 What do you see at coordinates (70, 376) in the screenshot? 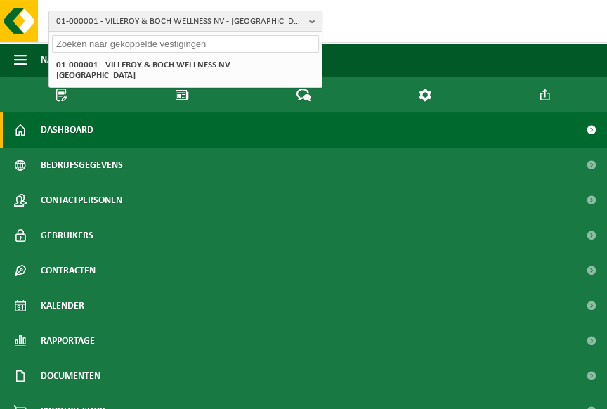
I see `span: Documenten` at bounding box center [70, 376].